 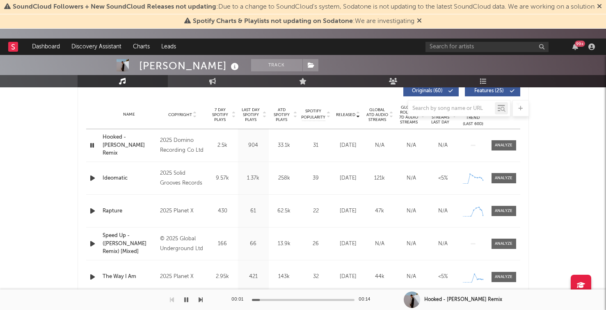 I want to click on div: 904, so click(x=253, y=146).